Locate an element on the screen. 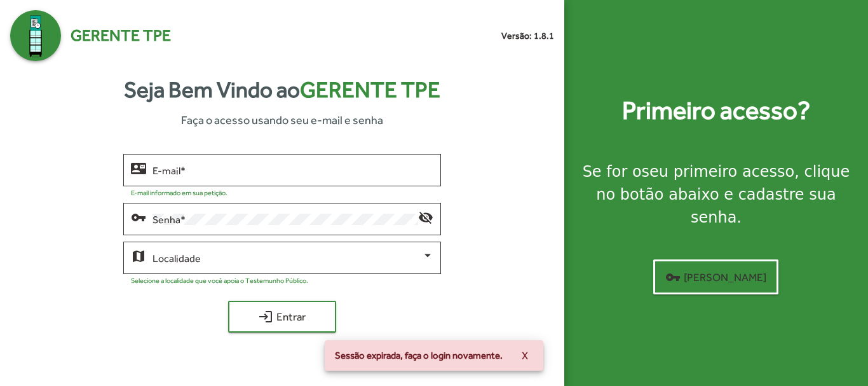  button: Entrar is located at coordinates (282, 317).